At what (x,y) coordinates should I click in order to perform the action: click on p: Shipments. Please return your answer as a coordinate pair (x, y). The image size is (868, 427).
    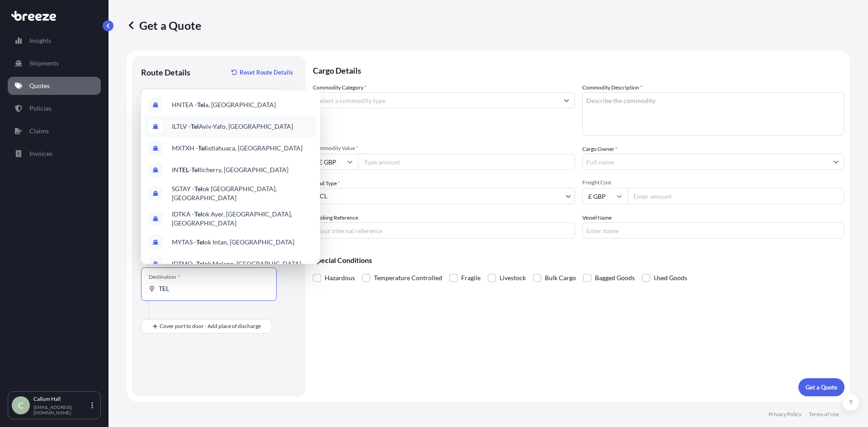
    Looking at the image, I should click on (44, 63).